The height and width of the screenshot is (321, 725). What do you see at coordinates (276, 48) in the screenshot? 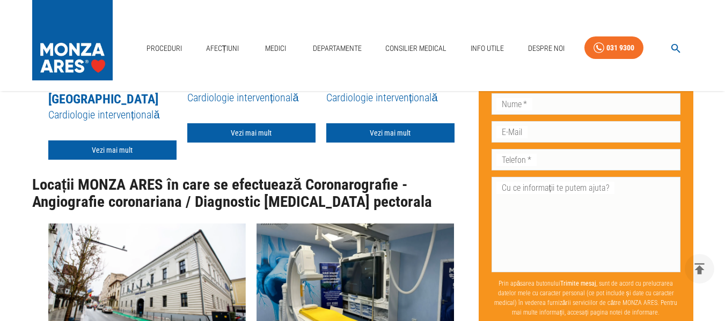
I see `a: Medici` at bounding box center [276, 48].